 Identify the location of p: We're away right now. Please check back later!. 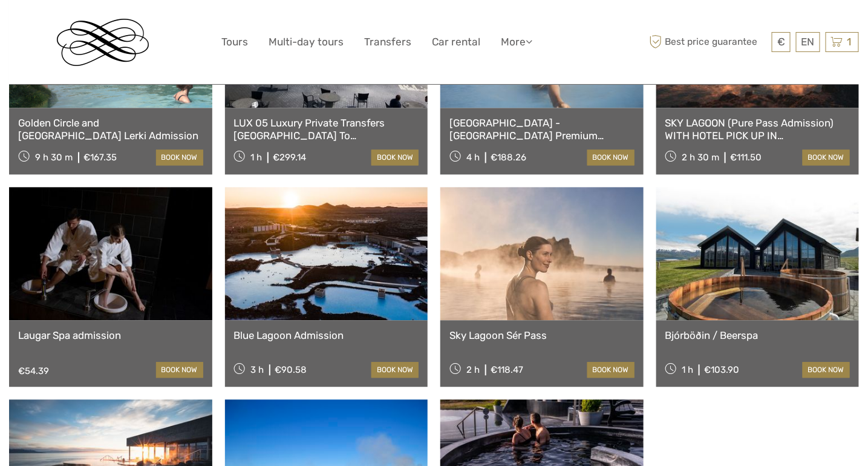
(77, 26).